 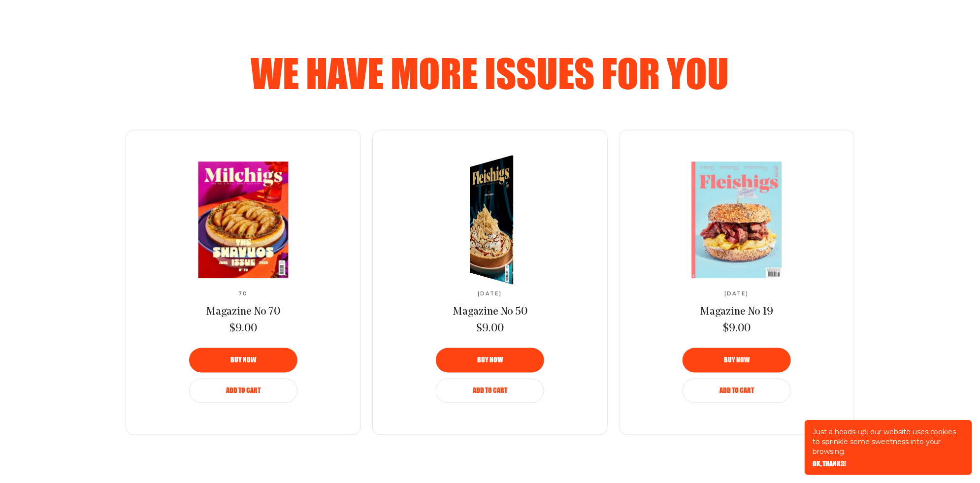 What do you see at coordinates (737, 221) in the screenshot?
I see `a: Magazine No 19Magazine No 19` at bounding box center [737, 221].